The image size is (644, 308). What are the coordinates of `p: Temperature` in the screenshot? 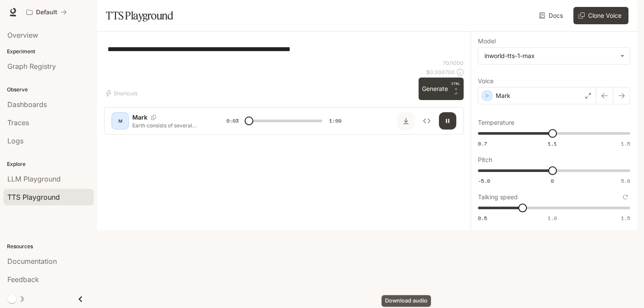 It's located at (496, 123).